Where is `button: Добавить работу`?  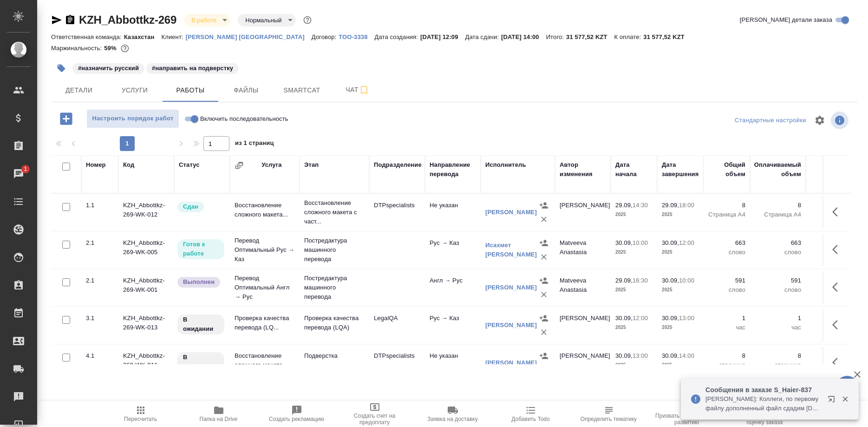
button: Добавить работу is located at coordinates (66, 119).